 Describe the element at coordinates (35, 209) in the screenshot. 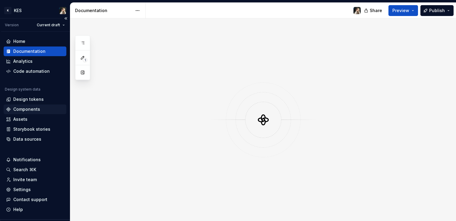

I see `button: Help` at that location.